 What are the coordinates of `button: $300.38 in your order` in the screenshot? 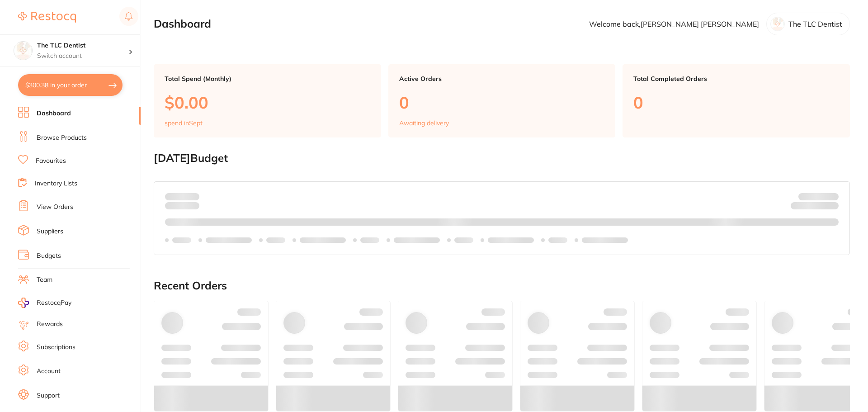 It's located at (70, 85).